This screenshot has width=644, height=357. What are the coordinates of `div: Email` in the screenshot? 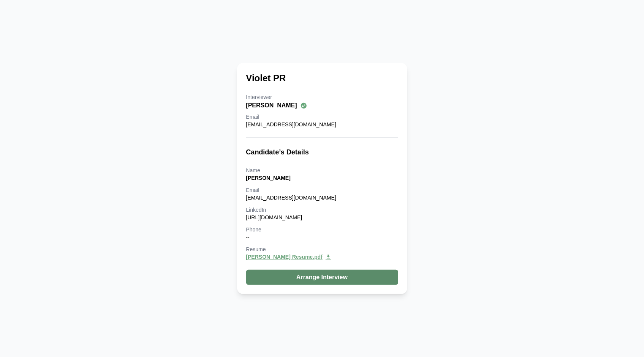 It's located at (322, 190).